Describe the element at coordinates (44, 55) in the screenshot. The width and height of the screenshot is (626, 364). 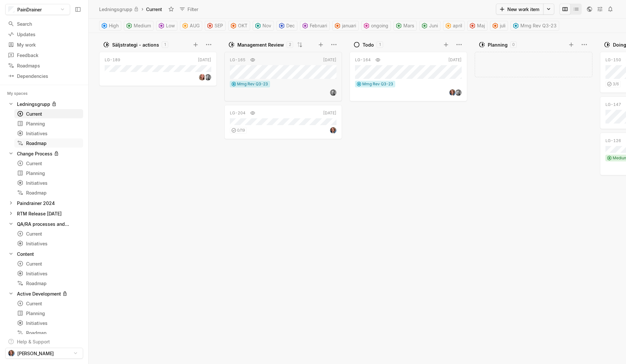
I see `div: Feedback` at that location.